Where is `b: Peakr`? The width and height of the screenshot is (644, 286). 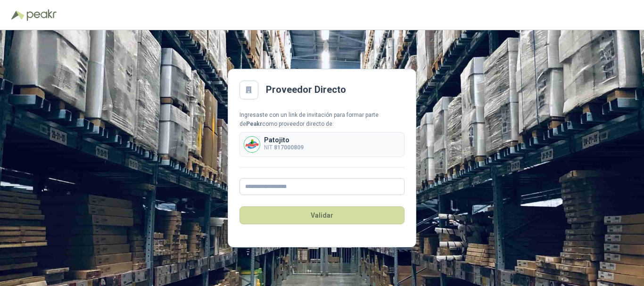
b: Peakr is located at coordinates (254, 124).